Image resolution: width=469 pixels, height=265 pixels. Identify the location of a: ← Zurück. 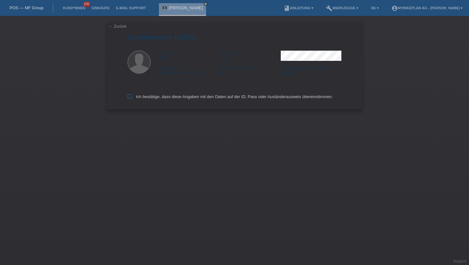
(117, 26).